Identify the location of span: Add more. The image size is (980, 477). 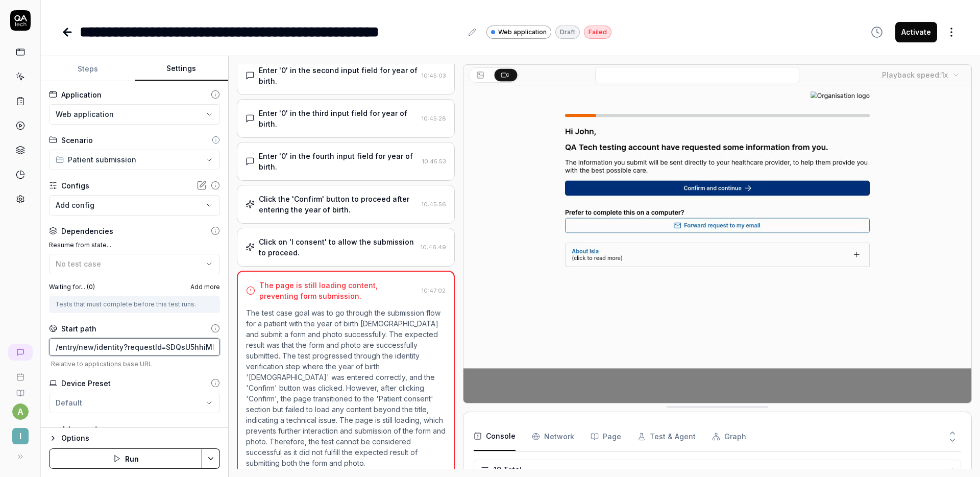
(205, 287).